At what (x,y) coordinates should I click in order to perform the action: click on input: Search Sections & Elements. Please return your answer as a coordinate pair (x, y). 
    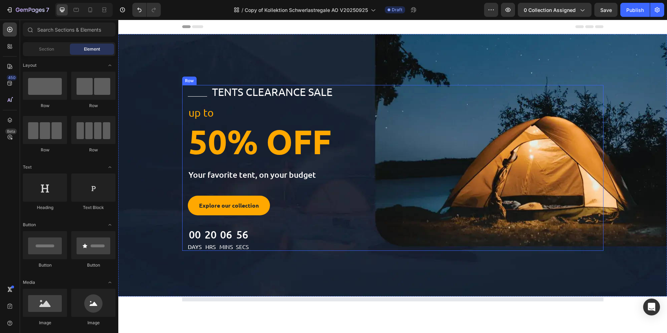
    Looking at the image, I should click on (69, 29).